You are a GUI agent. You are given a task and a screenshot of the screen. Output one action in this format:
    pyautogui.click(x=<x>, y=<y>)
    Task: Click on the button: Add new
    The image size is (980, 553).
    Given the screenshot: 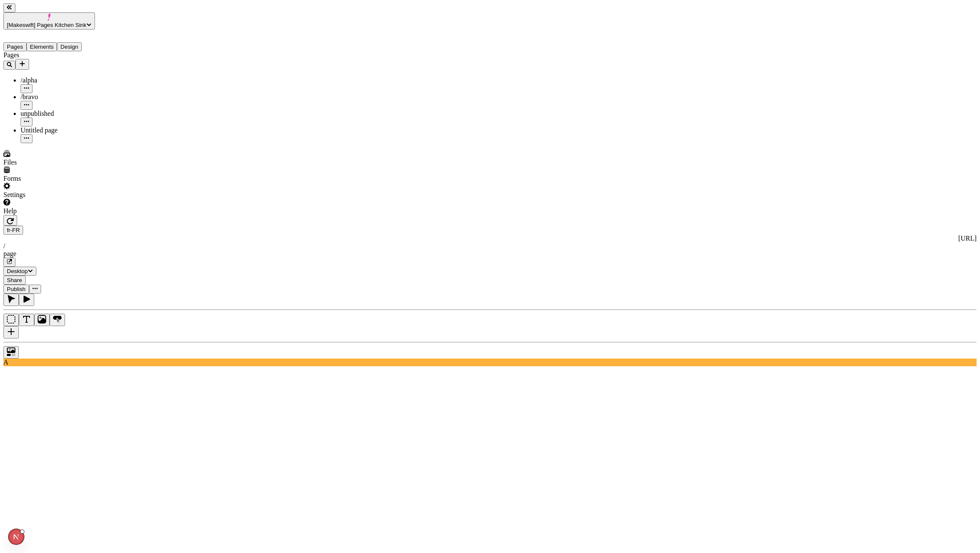 What is the action you would take?
    pyautogui.click(x=23, y=64)
    